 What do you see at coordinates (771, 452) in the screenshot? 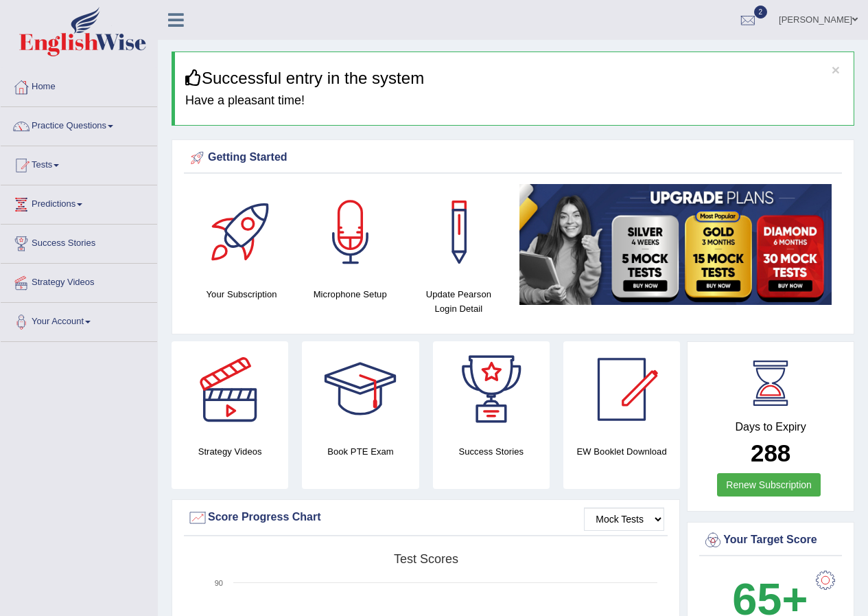
I see `b: 288` at bounding box center [771, 452].